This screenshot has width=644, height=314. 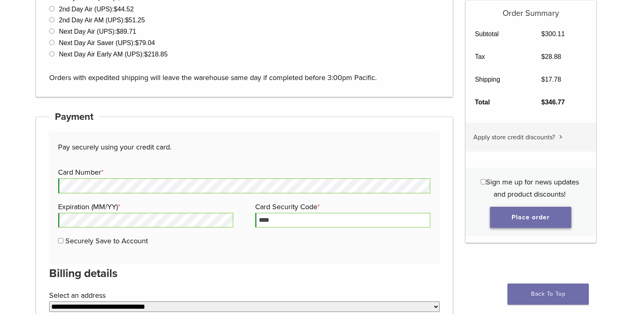 I want to click on bdi: 17.78, so click(x=551, y=79).